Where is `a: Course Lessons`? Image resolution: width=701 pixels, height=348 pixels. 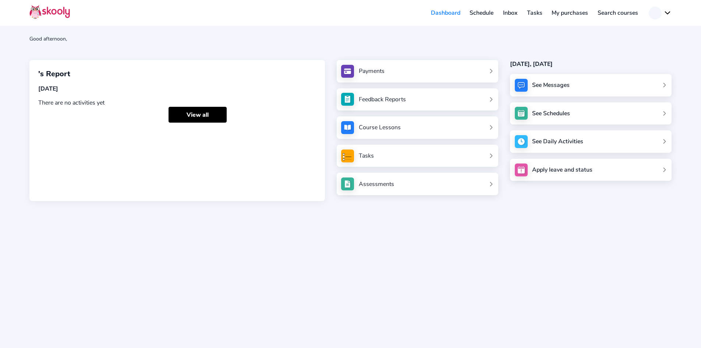
a: Course Lessons is located at coordinates (417, 127).